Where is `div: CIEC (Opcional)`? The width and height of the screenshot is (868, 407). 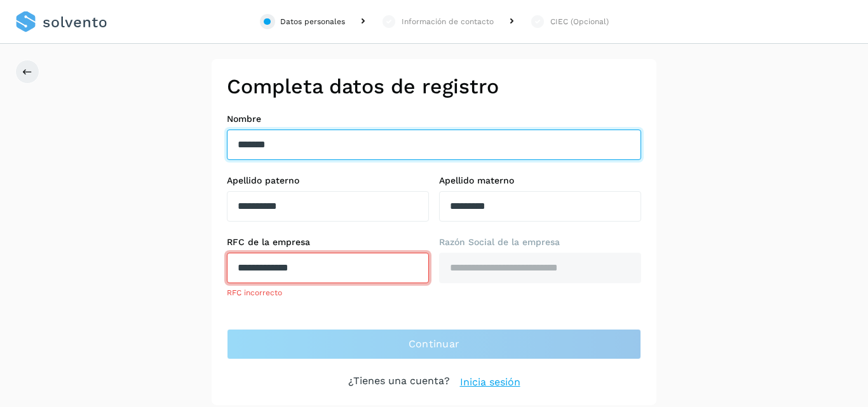 div: CIEC (Opcional) is located at coordinates (580, 21).